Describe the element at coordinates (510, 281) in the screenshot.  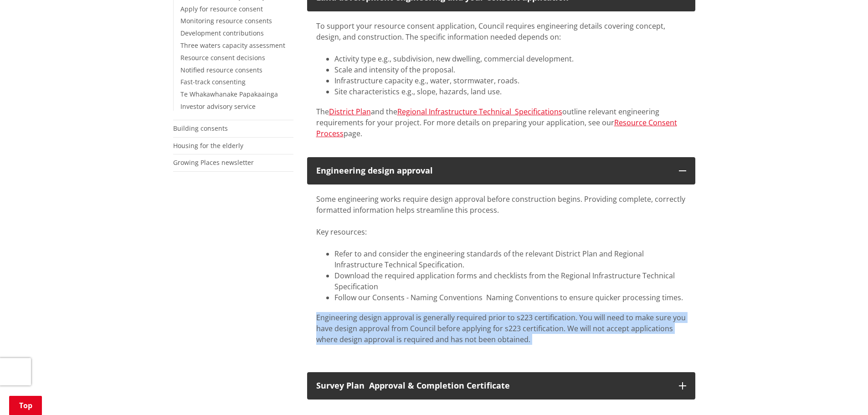
I see `li: Download the required application forms and checklists from the Regional Infrastructure Technical...` at that location.